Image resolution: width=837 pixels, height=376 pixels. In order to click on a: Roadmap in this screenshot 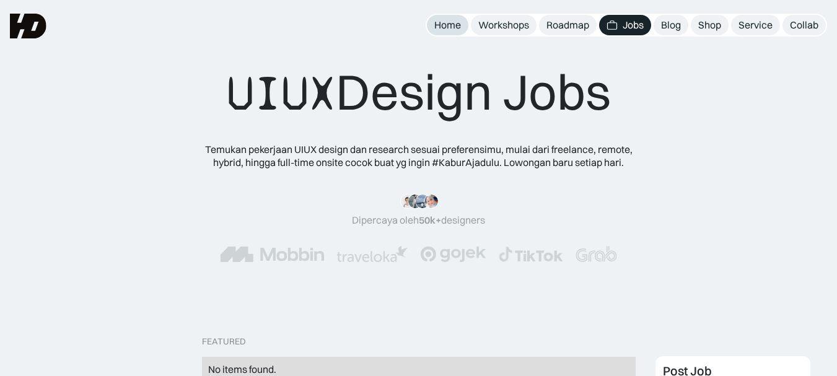, I will do `click(567, 25)`.